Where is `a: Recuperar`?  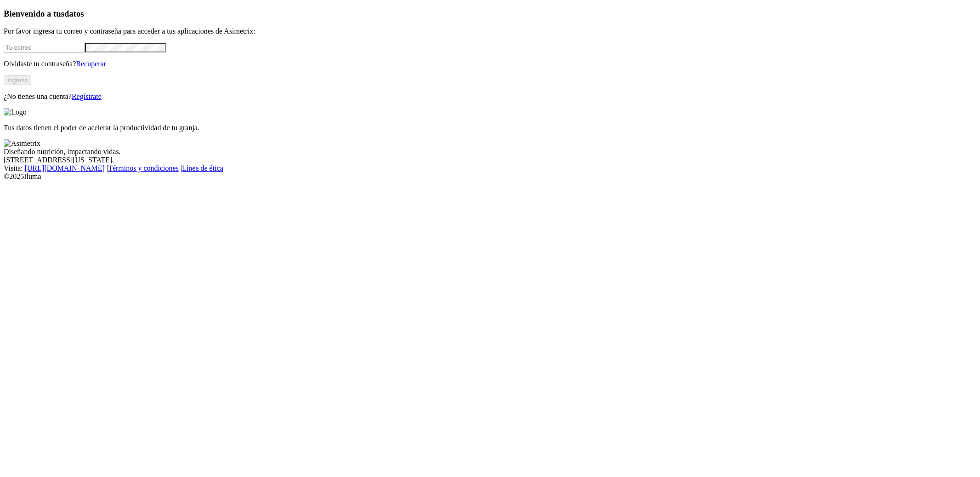 a: Recuperar is located at coordinates (91, 63).